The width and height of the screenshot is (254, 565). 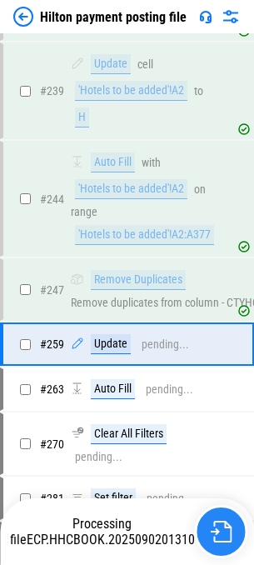 What do you see at coordinates (138, 280) in the screenshot?
I see `div: Remove Duplicates` at bounding box center [138, 280].